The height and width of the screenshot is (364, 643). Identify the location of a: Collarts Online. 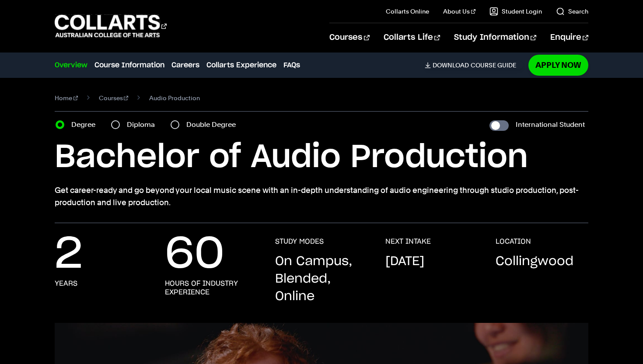
(407, 11).